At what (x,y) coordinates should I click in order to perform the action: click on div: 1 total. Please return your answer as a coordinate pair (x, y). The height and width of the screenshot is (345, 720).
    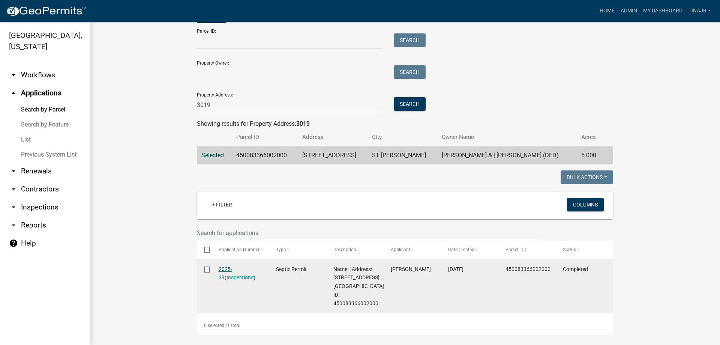
    Looking at the image, I should click on (405, 325).